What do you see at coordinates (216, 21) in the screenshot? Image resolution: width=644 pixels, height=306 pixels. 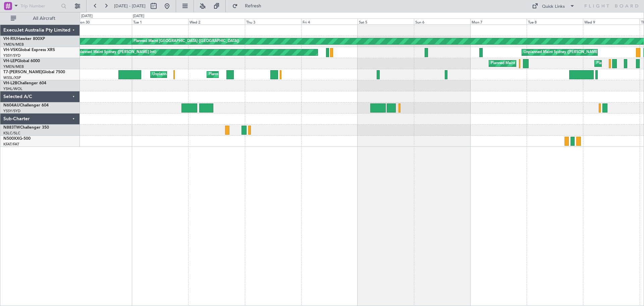 I see `div: Wed 2` at bounding box center [216, 21].